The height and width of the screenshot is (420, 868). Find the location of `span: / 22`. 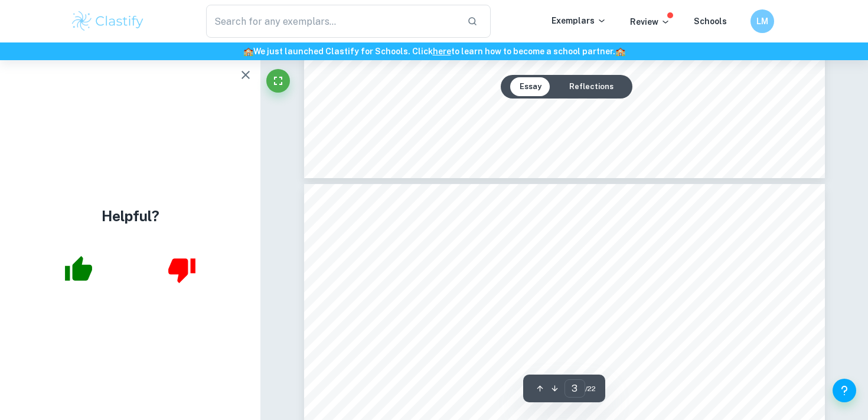

span: / 22 is located at coordinates (591, 389).